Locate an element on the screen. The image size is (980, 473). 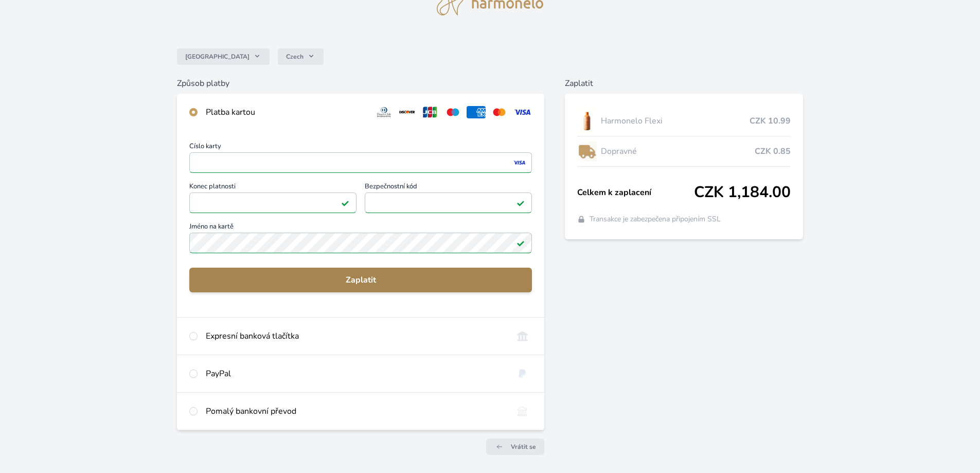
h6: Způsob platby is located at coordinates (360, 83).